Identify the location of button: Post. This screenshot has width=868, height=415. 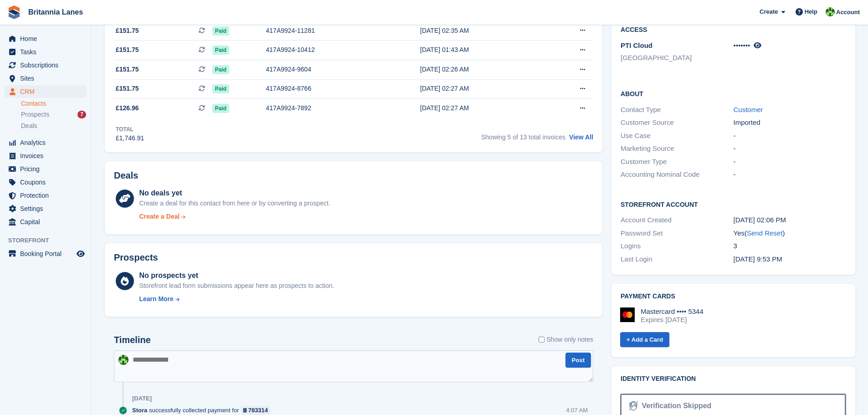
(578, 359).